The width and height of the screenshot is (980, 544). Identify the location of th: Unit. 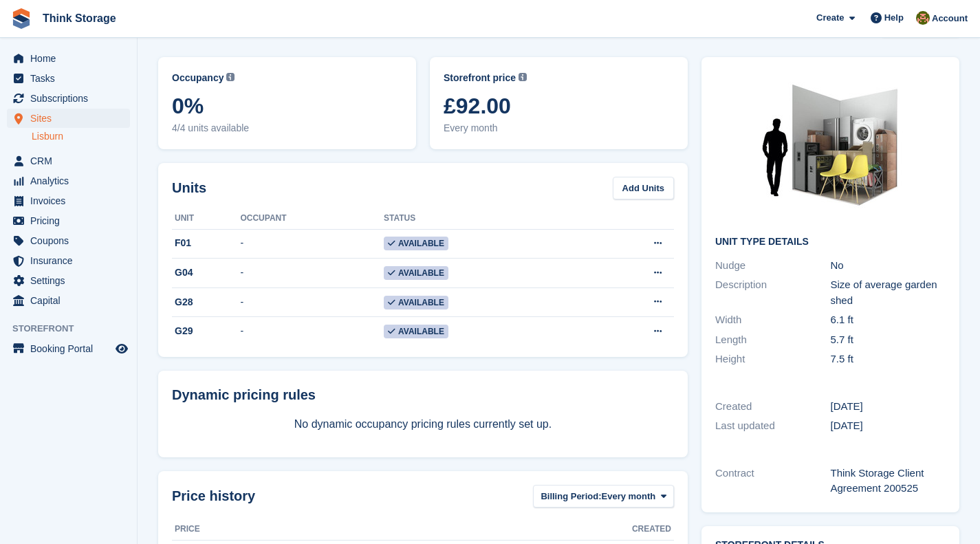
(206, 219).